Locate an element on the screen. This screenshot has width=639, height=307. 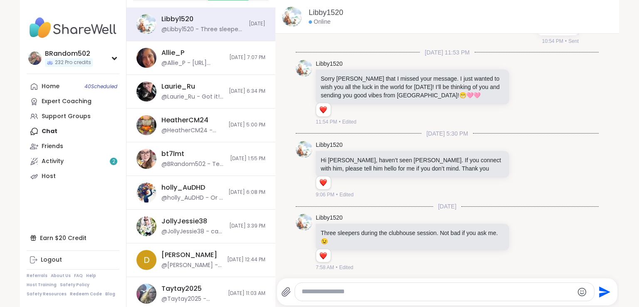
a: Logout is located at coordinates (73, 260).